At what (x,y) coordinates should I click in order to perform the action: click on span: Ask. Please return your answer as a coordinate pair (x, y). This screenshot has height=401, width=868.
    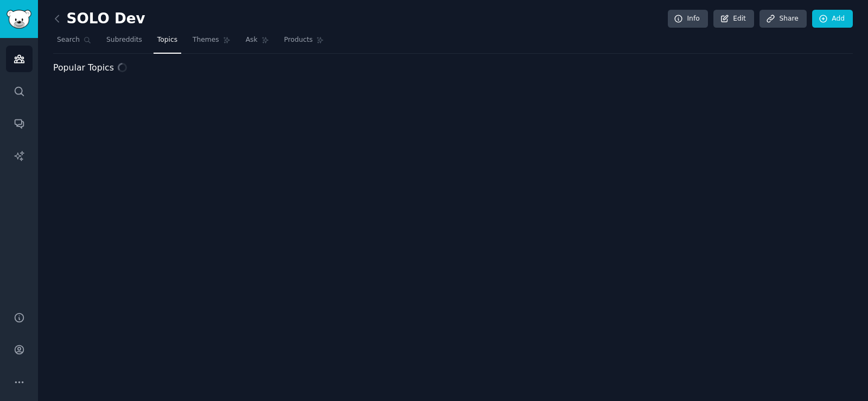
    Looking at the image, I should click on (251, 40).